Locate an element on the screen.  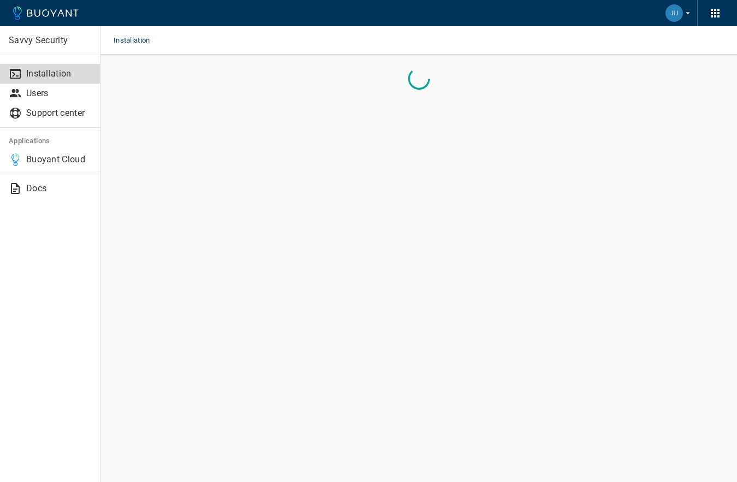
img: Julie Bassett is located at coordinates (674, 13).